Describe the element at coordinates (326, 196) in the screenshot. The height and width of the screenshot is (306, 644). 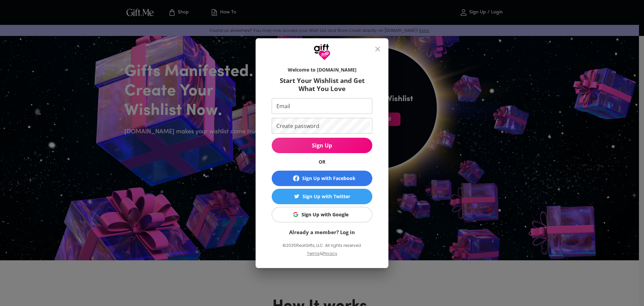
I see `div: Sign Up with Twitter` at that location.